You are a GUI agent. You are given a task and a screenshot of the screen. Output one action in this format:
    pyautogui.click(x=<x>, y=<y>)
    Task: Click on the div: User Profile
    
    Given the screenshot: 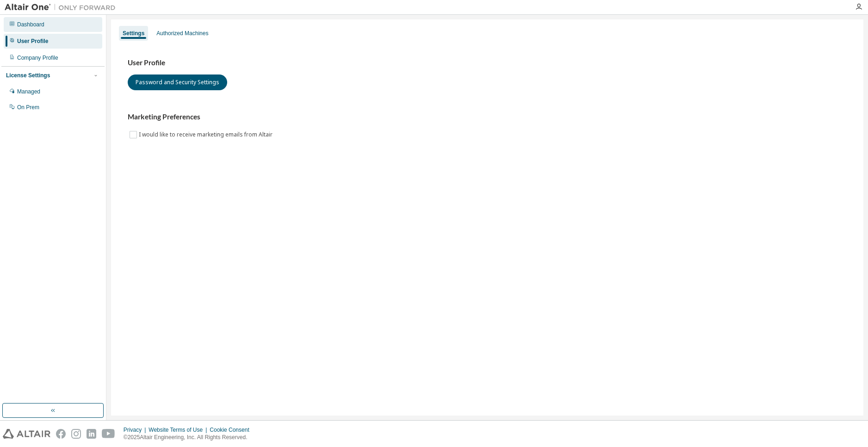 What is the action you would take?
    pyautogui.click(x=32, y=41)
    